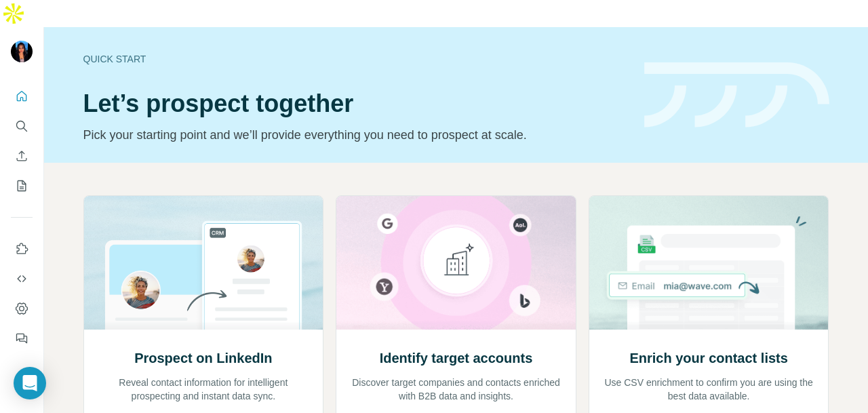  Describe the element at coordinates (22, 156) in the screenshot. I see `button: Enrich CSV` at that location.